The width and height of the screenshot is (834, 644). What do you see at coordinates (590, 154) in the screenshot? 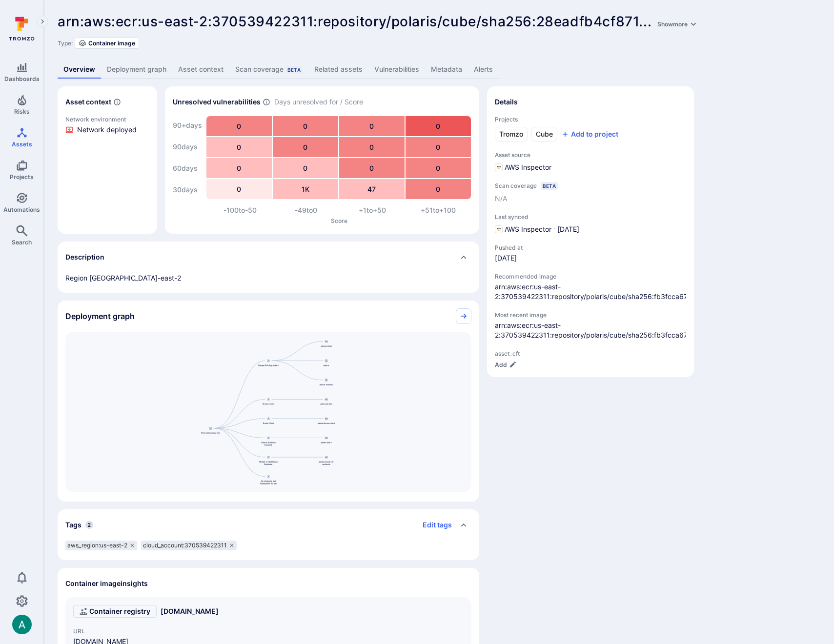
I see `span: Asset source` at bounding box center [590, 154].